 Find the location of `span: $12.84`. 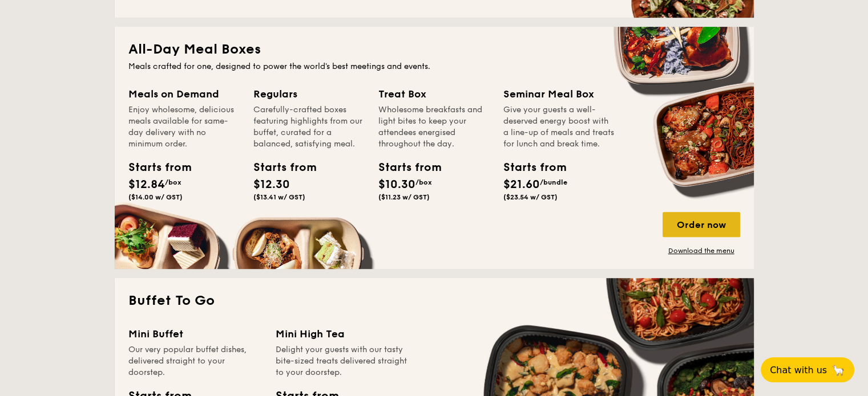

span: $12.84 is located at coordinates (147, 184).